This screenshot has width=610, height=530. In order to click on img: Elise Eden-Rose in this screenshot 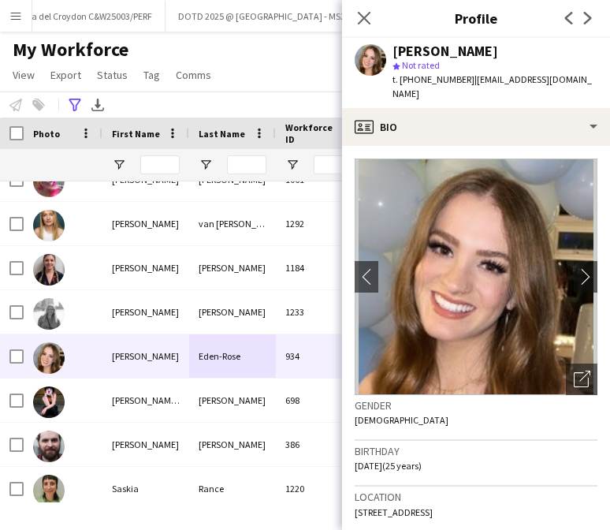, I will do `click(49, 358)`.